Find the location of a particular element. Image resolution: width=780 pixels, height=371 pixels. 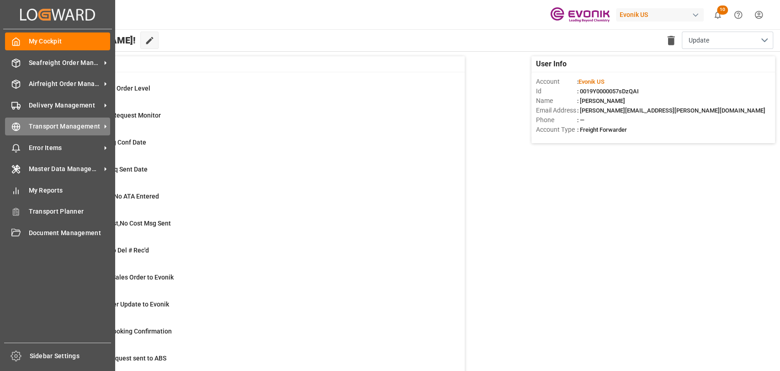

span: Name is located at coordinates (557, 101).